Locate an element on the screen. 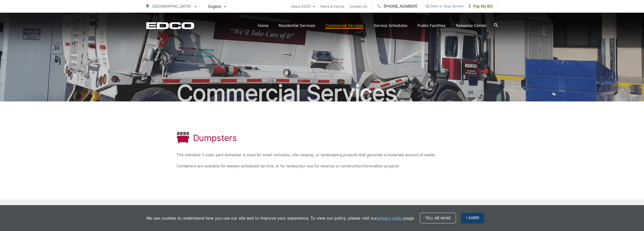  a: EDCD logo. Return to the homepage. is located at coordinates (170, 25).